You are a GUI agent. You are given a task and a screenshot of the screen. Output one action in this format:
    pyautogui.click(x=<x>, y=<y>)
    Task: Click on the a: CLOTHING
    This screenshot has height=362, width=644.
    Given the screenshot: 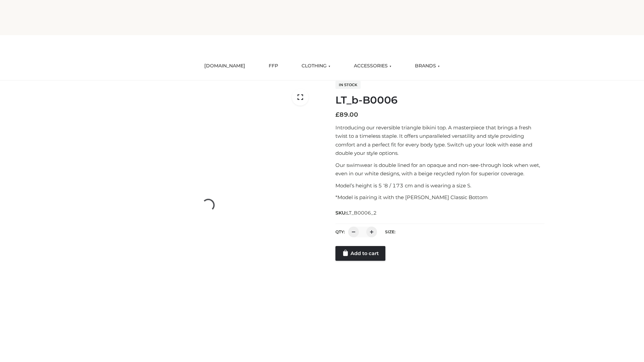 What is the action you would take?
    pyautogui.click(x=316, y=66)
    